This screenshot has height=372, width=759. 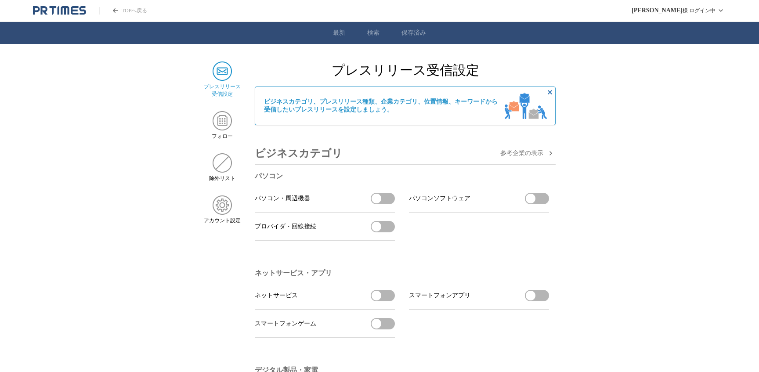 I want to click on button: 参考企業の表示, so click(x=528, y=153).